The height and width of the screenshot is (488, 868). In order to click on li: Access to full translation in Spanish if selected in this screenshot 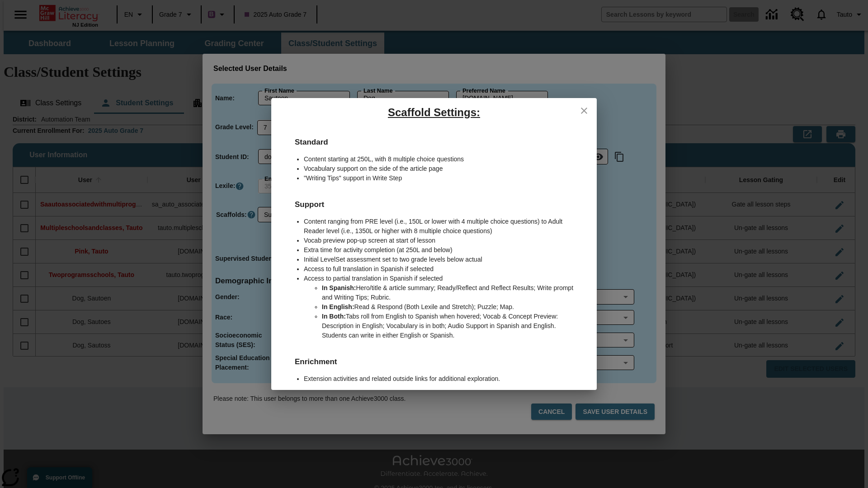, I will do `click(442, 268)`.